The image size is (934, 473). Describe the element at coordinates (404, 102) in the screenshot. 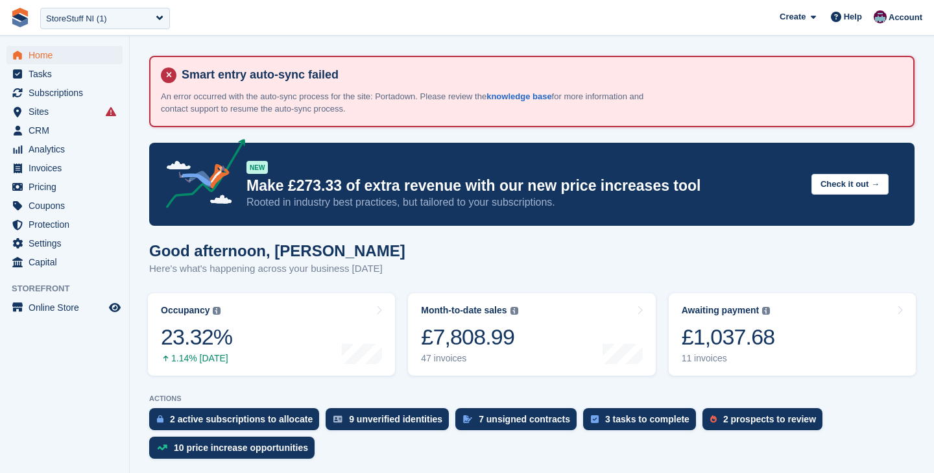

I see `p: An error occurred with the auto-sync process for the site: Portadown. Please review the for more ...` at that location.